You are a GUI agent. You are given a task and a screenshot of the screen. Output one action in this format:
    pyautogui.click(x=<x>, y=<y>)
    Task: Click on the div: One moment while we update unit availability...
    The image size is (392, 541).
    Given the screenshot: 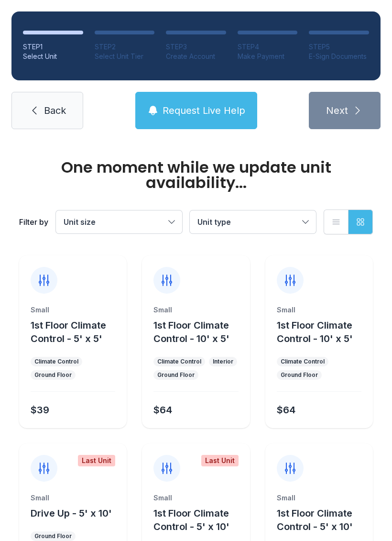 What is the action you would take?
    pyautogui.click(x=196, y=175)
    